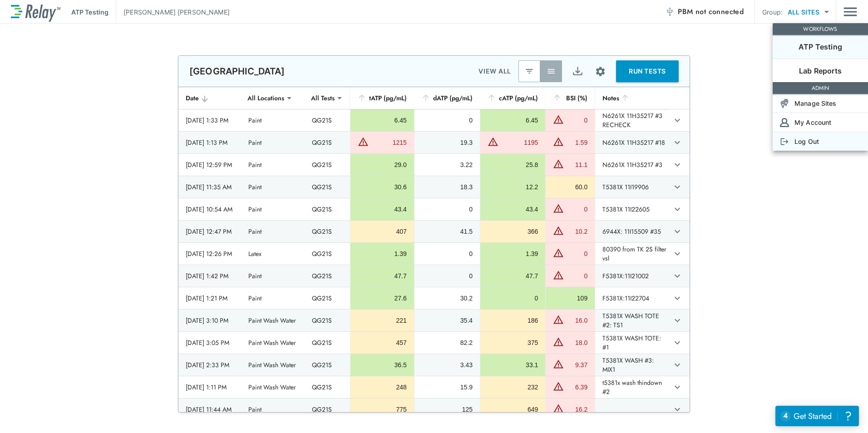 This screenshot has width=868, height=433. What do you see at coordinates (821, 71) in the screenshot?
I see `p: Lab Reports` at bounding box center [821, 71].